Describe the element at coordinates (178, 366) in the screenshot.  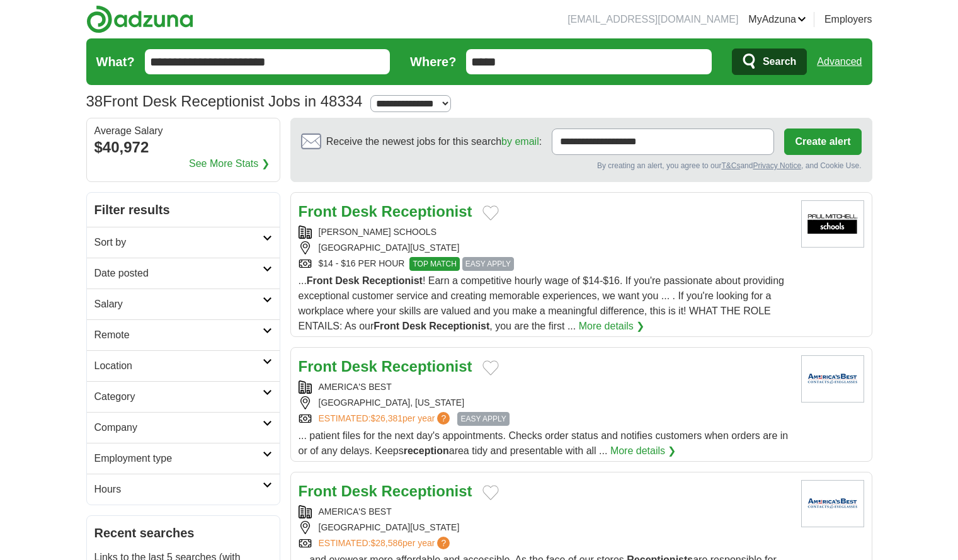
I see `h2: Location` at that location.